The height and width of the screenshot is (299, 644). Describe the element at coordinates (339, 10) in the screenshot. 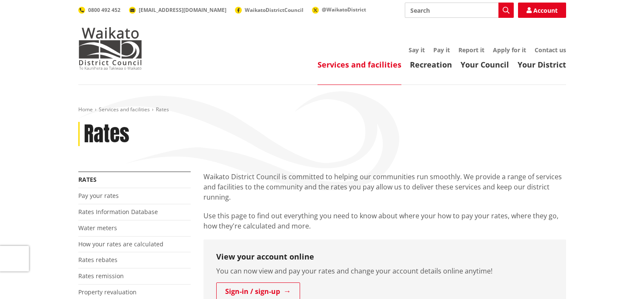

I see `a: @WaikatoDistrict` at that location.